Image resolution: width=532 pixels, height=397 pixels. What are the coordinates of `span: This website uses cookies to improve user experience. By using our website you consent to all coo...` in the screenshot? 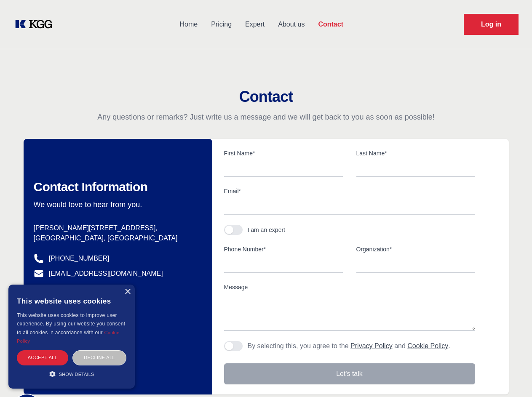 It's located at (71, 324).